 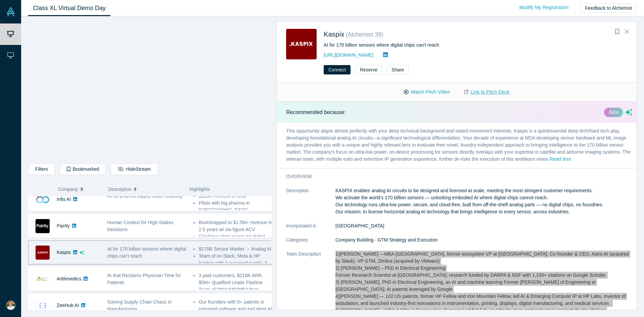 What do you see at coordinates (311, 205) in the screenshot?
I see `dt: Description` at bounding box center [311, 205].